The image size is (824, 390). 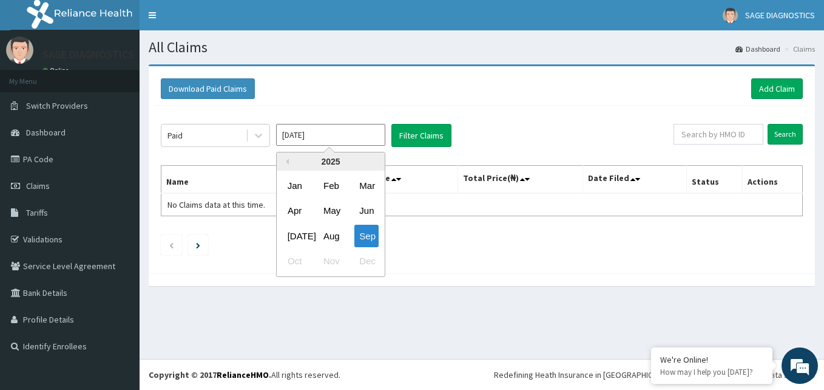 I want to click on div: Choose August 2025, so click(x=331, y=235).